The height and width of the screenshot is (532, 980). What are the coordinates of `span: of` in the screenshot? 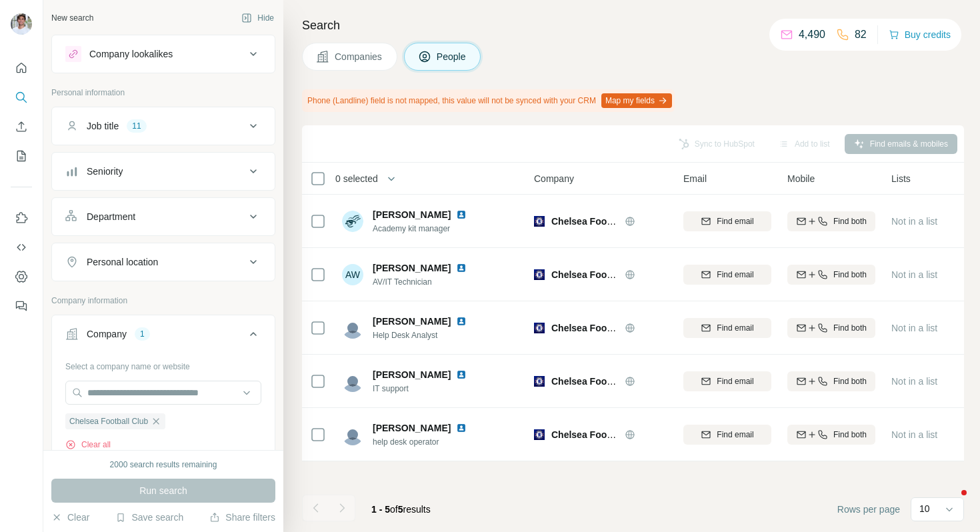 It's located at (394, 509).